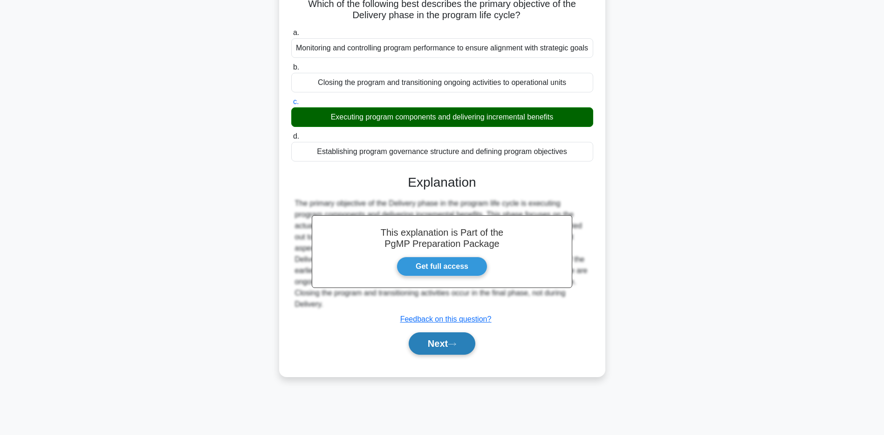 Image resolution: width=884 pixels, height=435 pixels. Describe the element at coordinates (442, 182) in the screenshot. I see `h3: Explanation` at that location.